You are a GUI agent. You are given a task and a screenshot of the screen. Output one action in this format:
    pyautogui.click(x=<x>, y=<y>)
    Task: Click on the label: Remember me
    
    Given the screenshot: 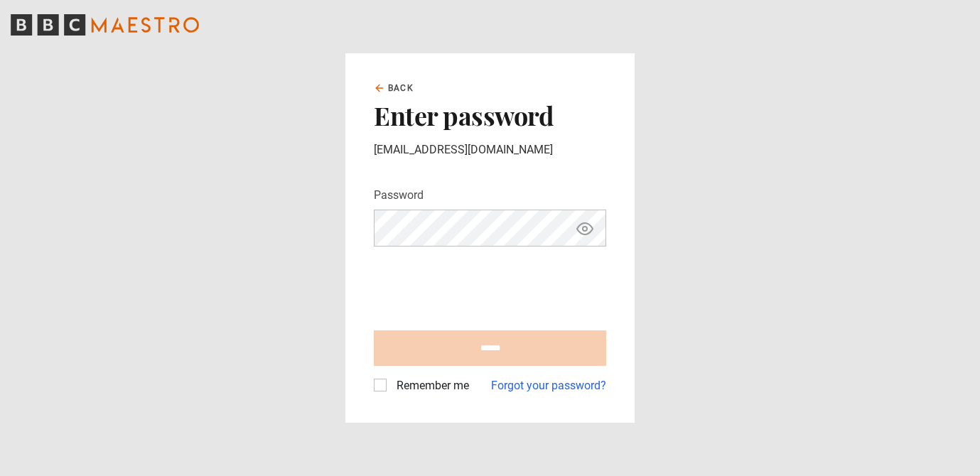 What is the action you would take?
    pyautogui.click(x=430, y=386)
    